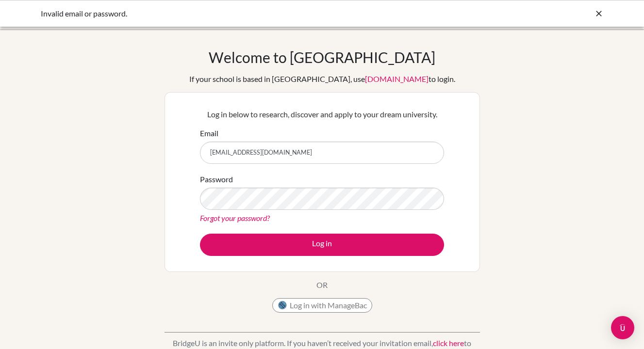  I want to click on button: Log in with ManageBac, so click(322, 306).